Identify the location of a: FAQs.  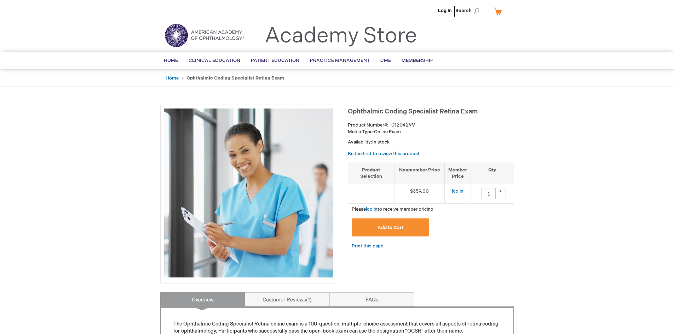
(372, 300).